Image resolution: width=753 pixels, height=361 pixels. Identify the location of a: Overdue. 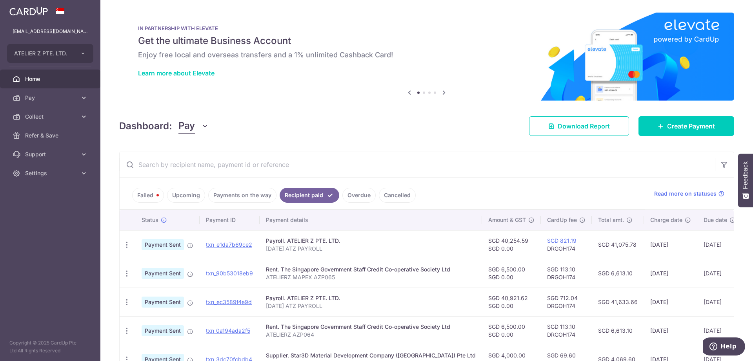
(359, 195).